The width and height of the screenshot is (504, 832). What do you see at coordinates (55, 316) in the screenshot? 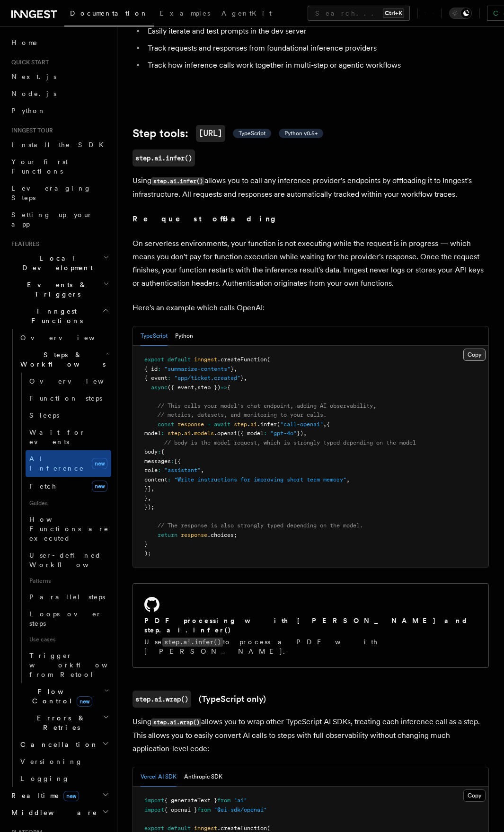
I see `span: Inngest Functions` at bounding box center [55, 316].